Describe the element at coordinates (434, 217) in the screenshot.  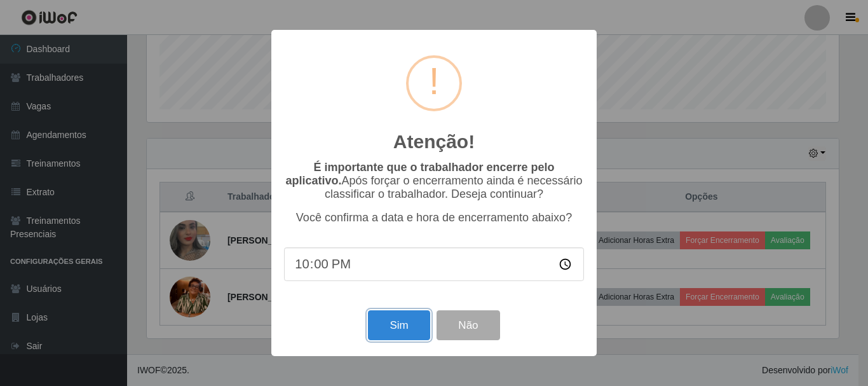
I see `p: Você confirma a data e hora de encerramento abaixo?` at that location.